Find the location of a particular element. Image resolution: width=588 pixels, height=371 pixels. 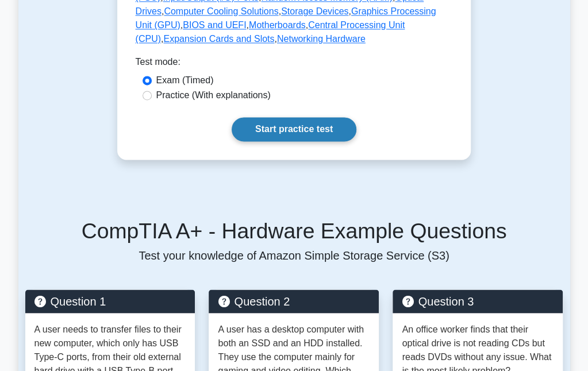

a: Graphics Processing Unit (GPU) is located at coordinates (285, 18).